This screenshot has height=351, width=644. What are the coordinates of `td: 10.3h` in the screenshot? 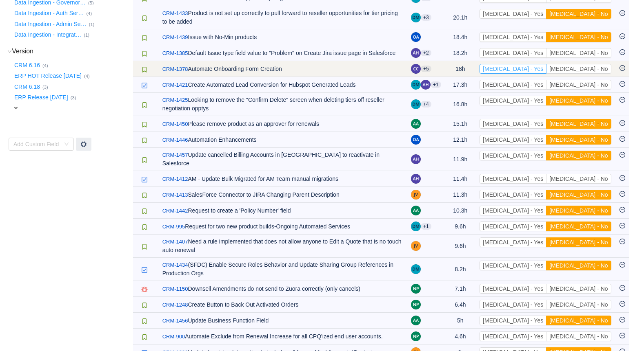 It's located at (460, 210).